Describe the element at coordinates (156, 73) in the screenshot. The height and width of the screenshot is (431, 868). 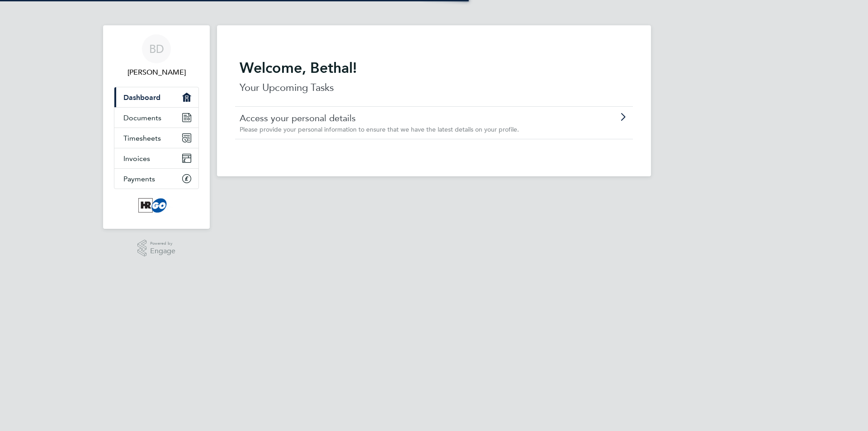
I see `span: Bethal Dhillon` at that location.